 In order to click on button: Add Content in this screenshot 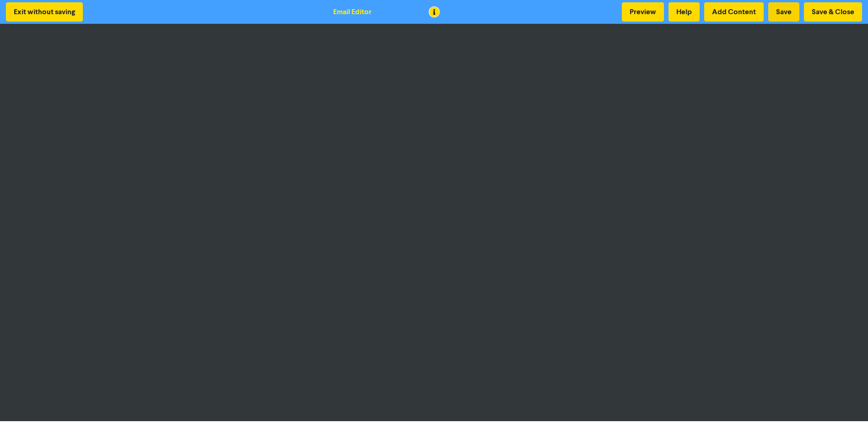, I will do `click(734, 12)`.